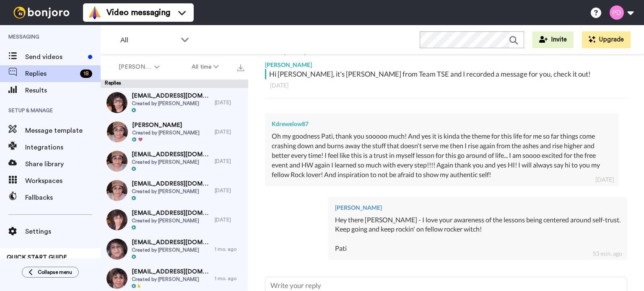 Image resolution: width=644 pixels, height=291 pixels. Describe the element at coordinates (51, 74) in the screenshot. I see `span: Replies` at that location.